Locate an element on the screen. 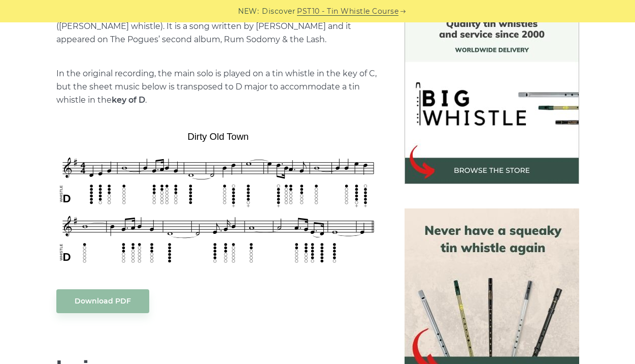 The width and height of the screenshot is (635, 364). img: BigWhistle Tin Whistle Store is located at coordinates (492, 97).